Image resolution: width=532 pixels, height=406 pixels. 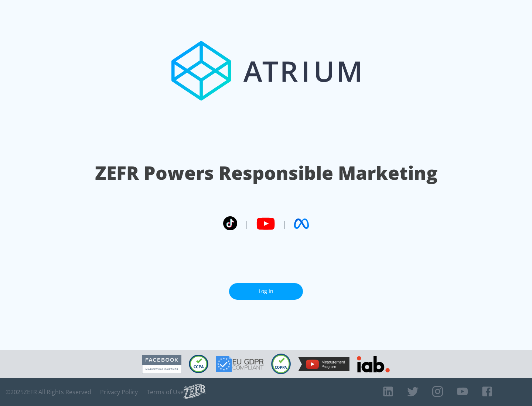 I want to click on img: COPPA Compliant, so click(x=281, y=364).